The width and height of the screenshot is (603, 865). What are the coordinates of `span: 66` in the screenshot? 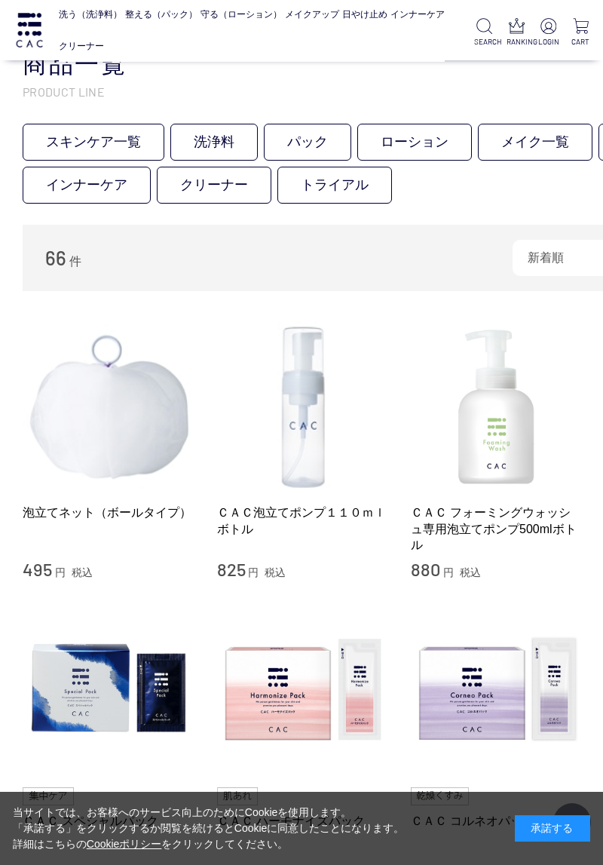 It's located at (56, 257).